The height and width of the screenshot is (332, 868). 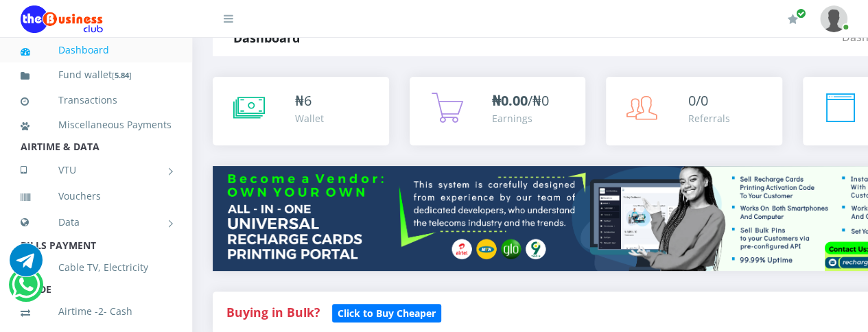 What do you see at coordinates (96, 268) in the screenshot?
I see `a: Cable TV, Electricity` at bounding box center [96, 268].